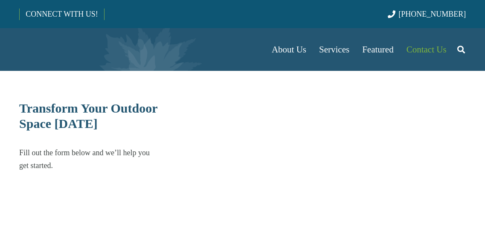 This screenshot has width=485, height=235. Describe the element at coordinates (289, 50) in the screenshot. I see `a: About Us` at that location.